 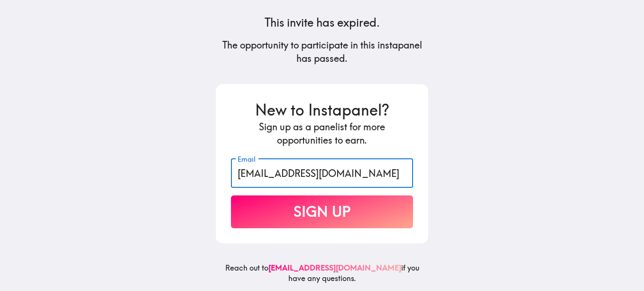 I want to click on h3: New to Instapanel?, so click(x=322, y=110).